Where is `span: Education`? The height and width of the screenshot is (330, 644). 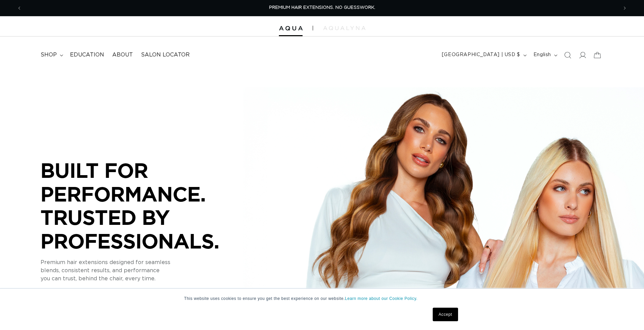
span: Education is located at coordinates (87, 55).